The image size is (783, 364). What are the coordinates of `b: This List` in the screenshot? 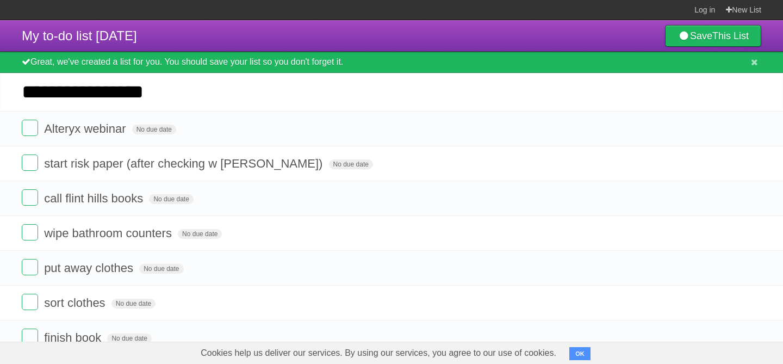 It's located at (730, 36).